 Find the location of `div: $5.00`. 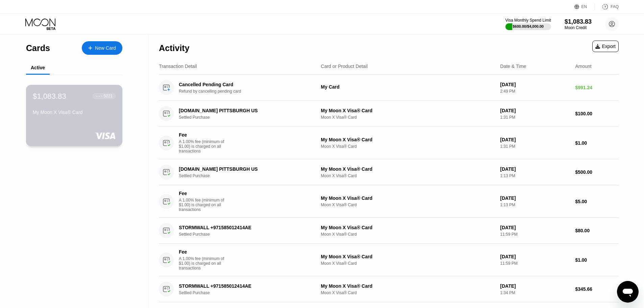

div: $5.00 is located at coordinates (596, 201).